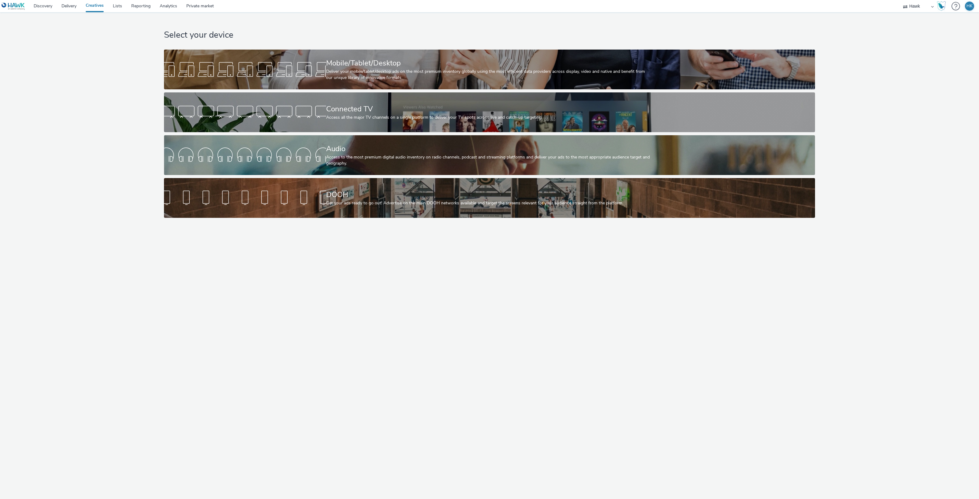  Describe the element at coordinates (488, 63) in the screenshot. I see `div: Mobile/Tablet/Desktop` at that location.